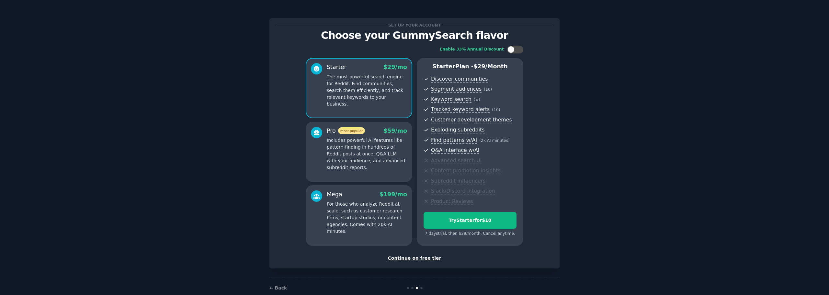 The width and height of the screenshot is (829, 295). Describe the element at coordinates (458, 130) in the screenshot. I see `span: Exploding subreddits` at that location.